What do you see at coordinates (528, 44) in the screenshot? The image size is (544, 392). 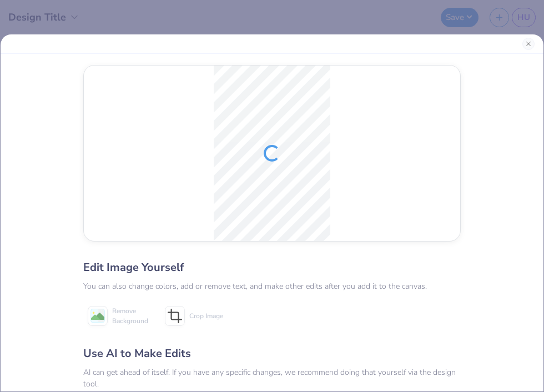 I see `button: Close` at bounding box center [528, 44].